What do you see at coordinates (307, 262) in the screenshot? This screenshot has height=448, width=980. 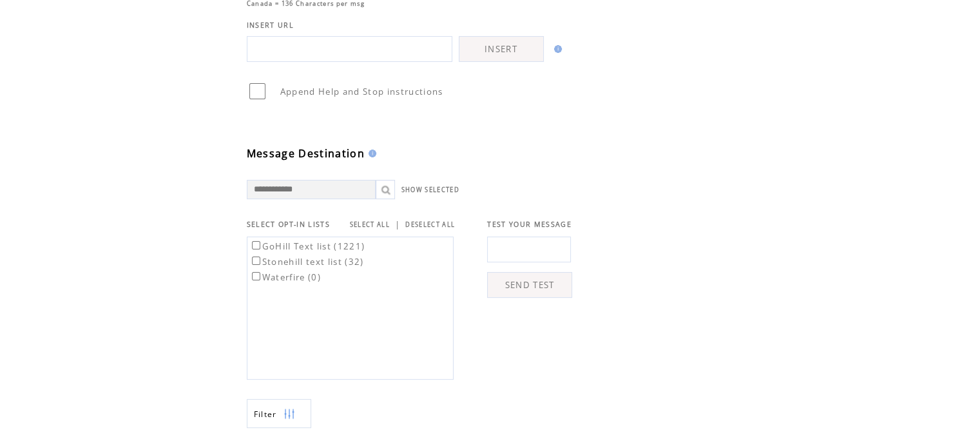 I see `label: Stonehill text list (32)` at bounding box center [307, 262].